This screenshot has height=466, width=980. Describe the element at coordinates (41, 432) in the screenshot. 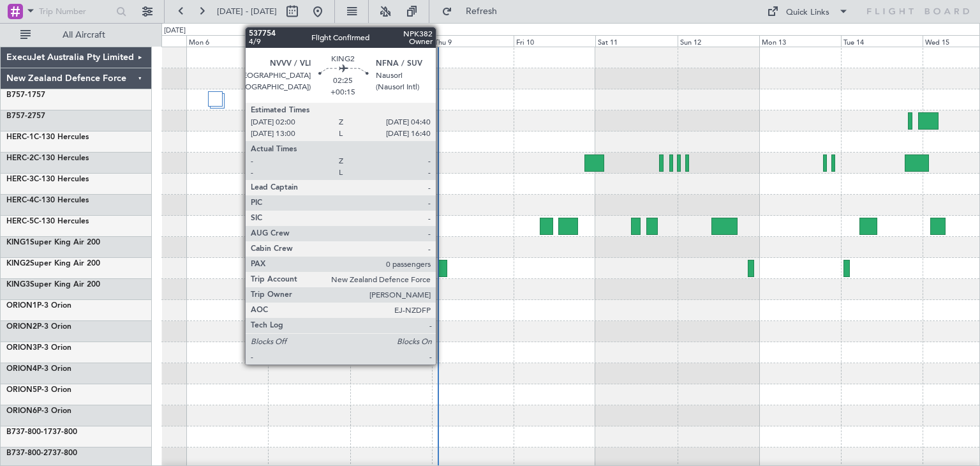

I see `a: B737-800-1737-800` at that location.